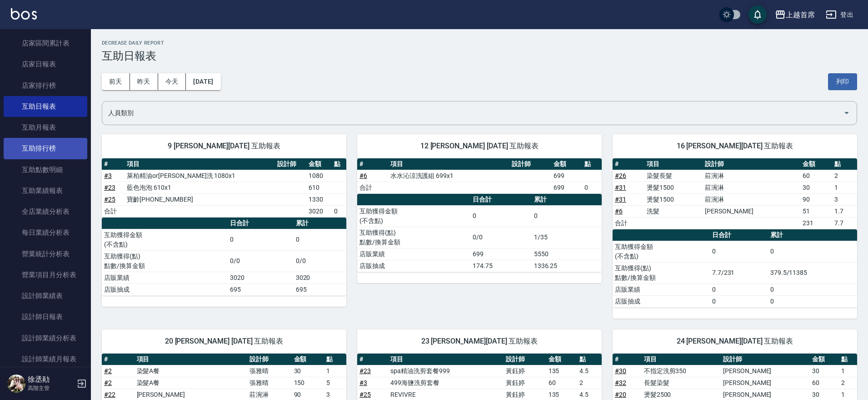 This screenshot has width=868, height=400. I want to click on td: 150, so click(308, 383).